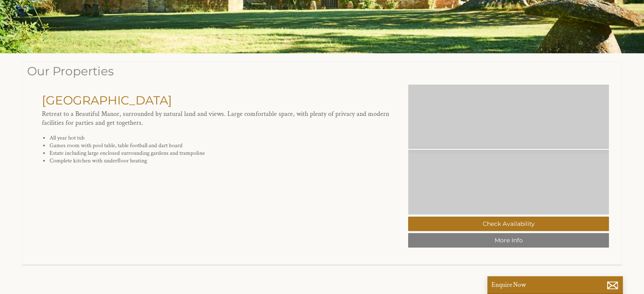 This screenshot has width=644, height=294. Describe the element at coordinates (225, 146) in the screenshot. I see `li: Games room with pool table, table football and dart board` at that location.